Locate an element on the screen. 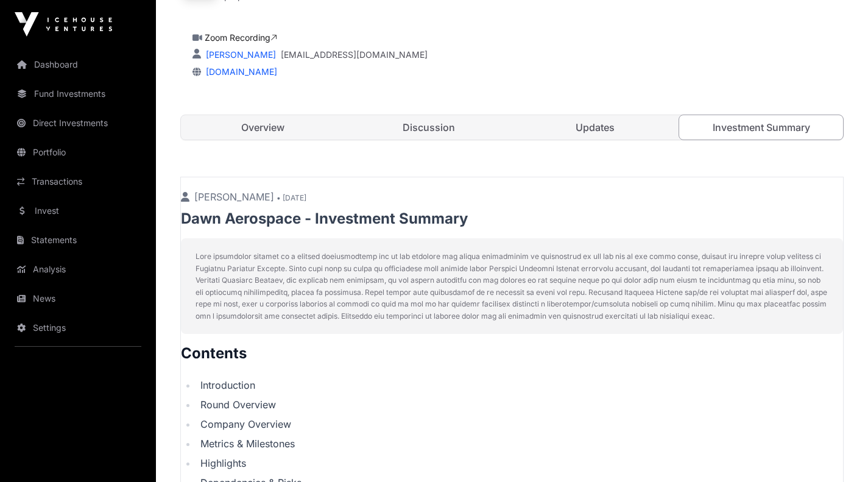  a: Zoom Recording is located at coordinates (240, 38).